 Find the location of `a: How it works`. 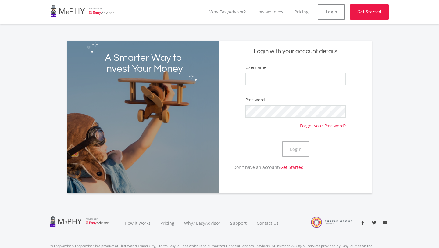

a: How it works is located at coordinates (138, 223).